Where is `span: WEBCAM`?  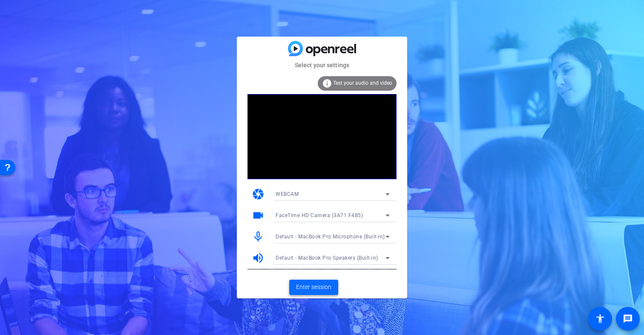 span: WEBCAM is located at coordinates (287, 194).